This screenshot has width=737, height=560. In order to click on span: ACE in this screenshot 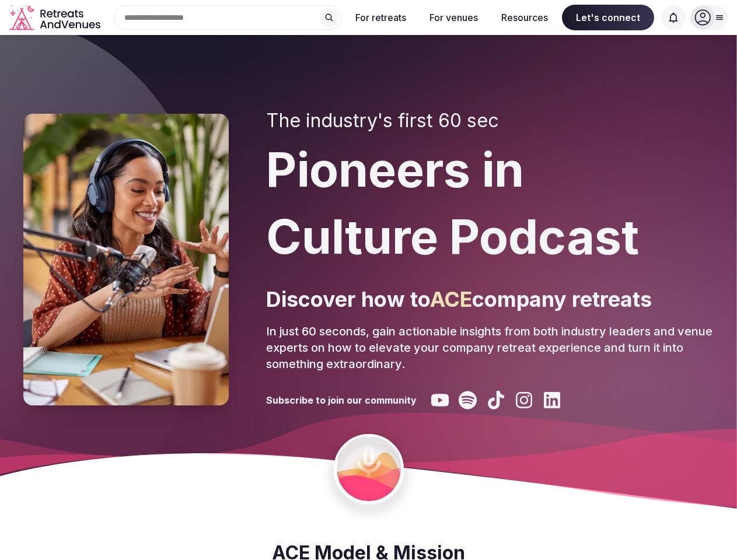, I will do `click(451, 299)`.